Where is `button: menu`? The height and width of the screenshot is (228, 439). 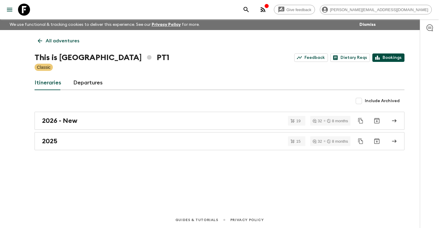
button: menu is located at coordinates (10, 10).